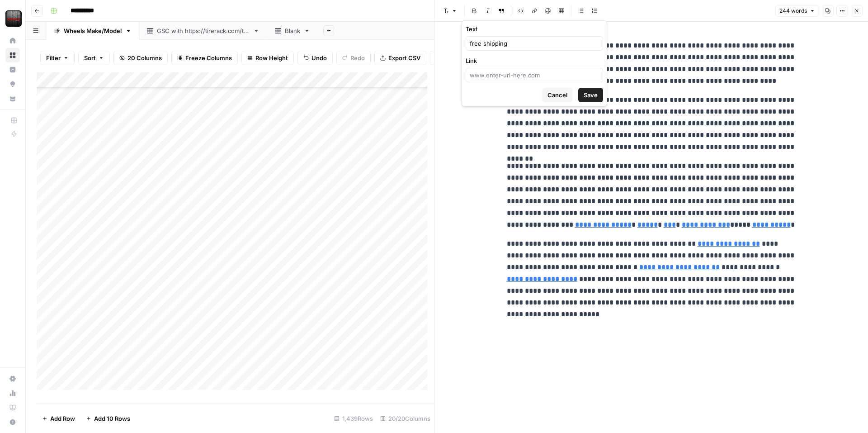 Image resolution: width=868 pixels, height=433 pixels. What do you see at coordinates (400, 58) in the screenshot?
I see `button: Export CSV` at bounding box center [400, 58].